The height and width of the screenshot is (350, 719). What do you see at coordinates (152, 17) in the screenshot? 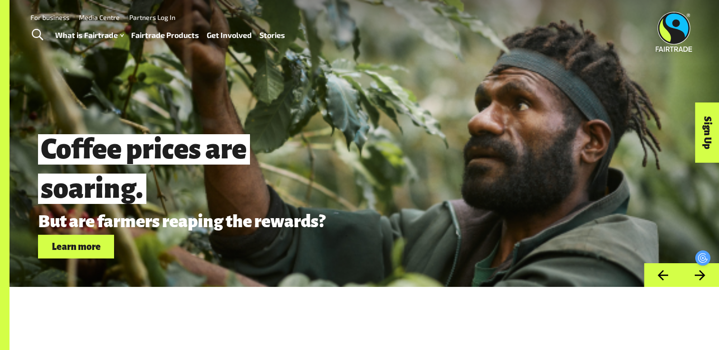
I see `a: Partners Log In` at bounding box center [152, 17].